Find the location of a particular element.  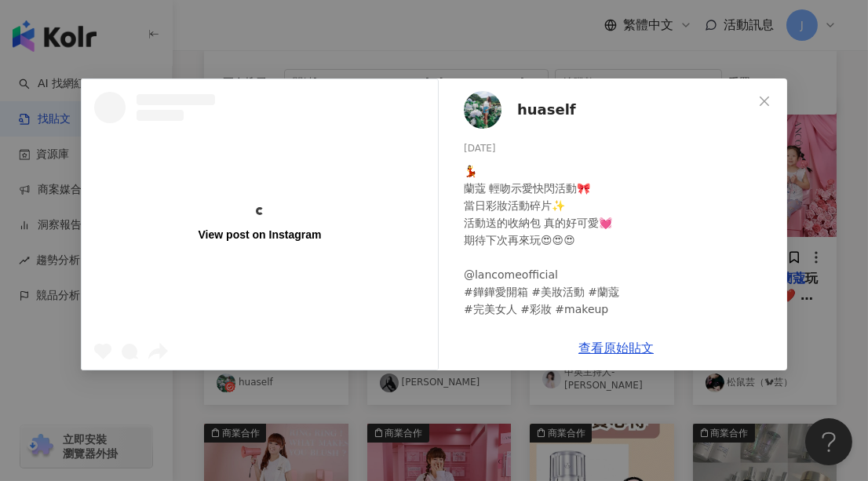

span: close is located at coordinates (764, 101).